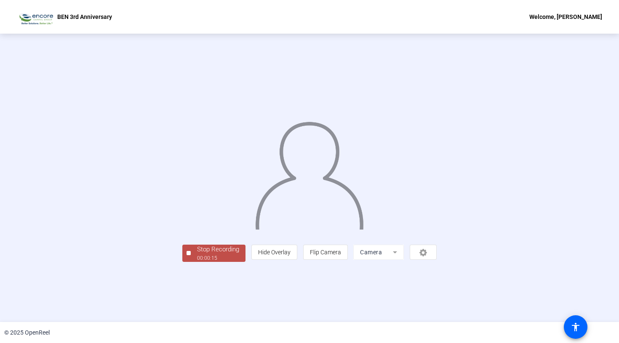 The width and height of the screenshot is (619, 343). Describe the element at coordinates (274, 252) in the screenshot. I see `button: Hide Overlay` at that location.